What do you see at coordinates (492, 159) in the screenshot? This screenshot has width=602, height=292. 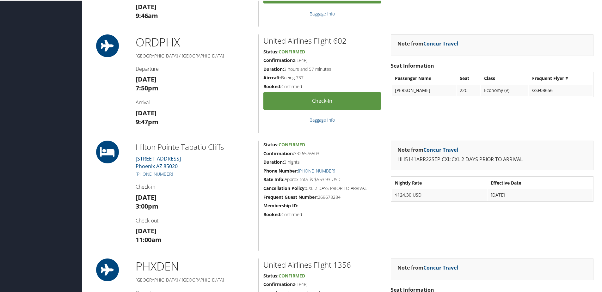 I see `p: HH5141ARR22SEP CXL:CXL 2 DAYS PRIOR TO ARRIVAL` at bounding box center [492, 159].